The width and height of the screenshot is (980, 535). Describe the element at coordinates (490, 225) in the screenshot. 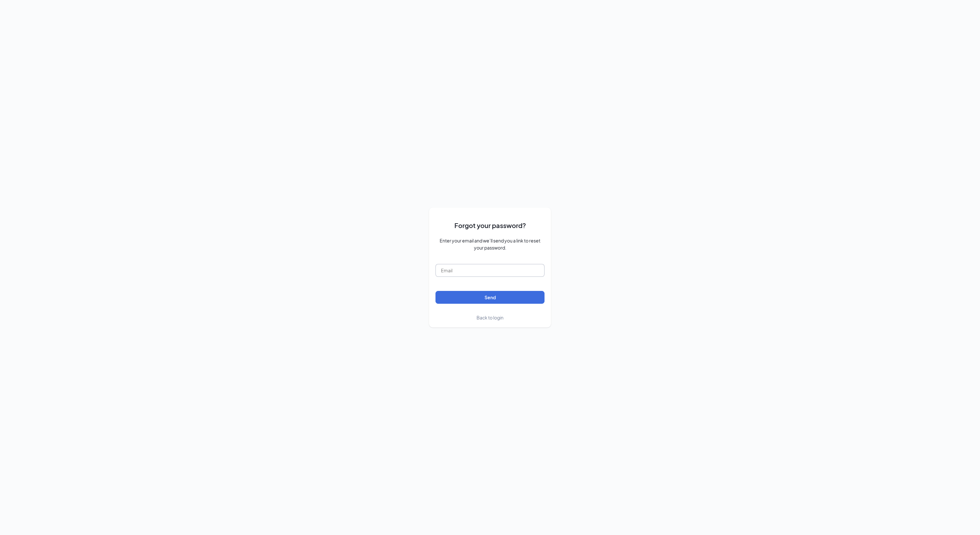

I see `span: Forgot your password?` at that location.